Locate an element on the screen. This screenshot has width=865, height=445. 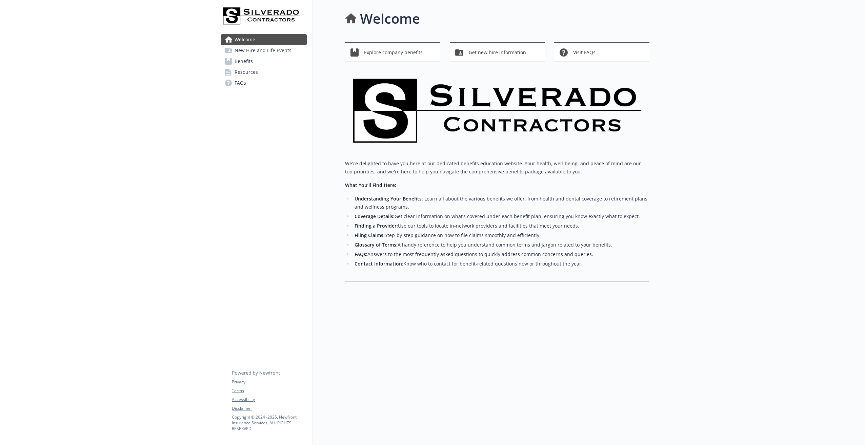
a: Accessibility is located at coordinates (269, 400).